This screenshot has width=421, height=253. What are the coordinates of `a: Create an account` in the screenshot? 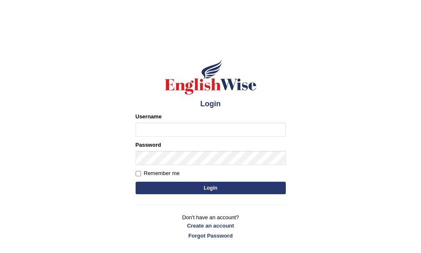 It's located at (211, 226).